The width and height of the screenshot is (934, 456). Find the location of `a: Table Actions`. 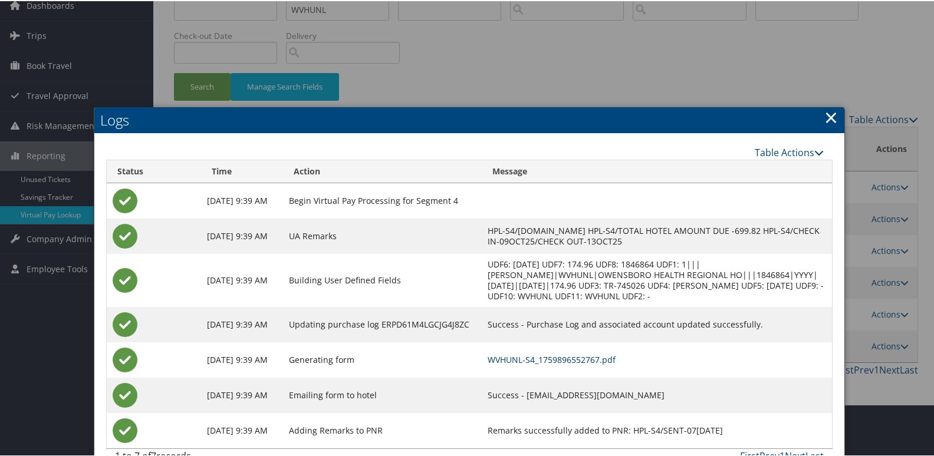

a: Table Actions is located at coordinates (789, 151).